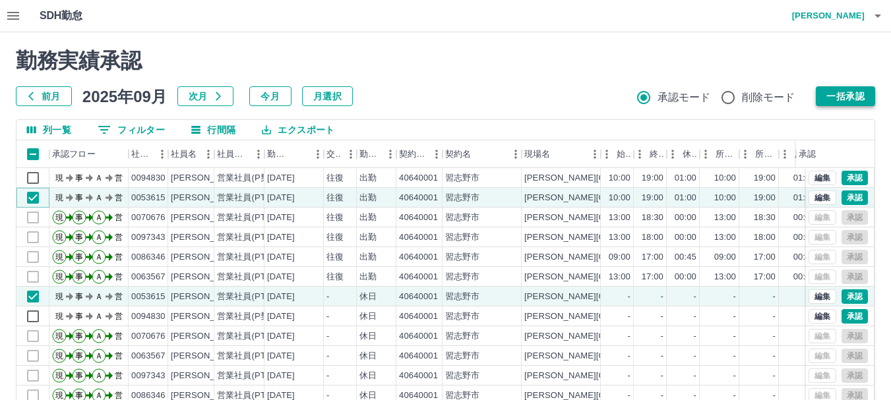 Image resolution: width=891 pixels, height=400 pixels. Describe the element at coordinates (334, 154) in the screenshot. I see `div: 交通費` at that location.